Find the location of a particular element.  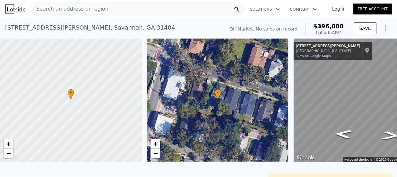

img: Lotside is located at coordinates (15, 9).